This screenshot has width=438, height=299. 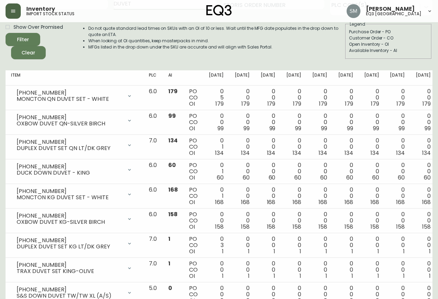 I want to click on div: Available Inventory - AI, so click(x=388, y=51).